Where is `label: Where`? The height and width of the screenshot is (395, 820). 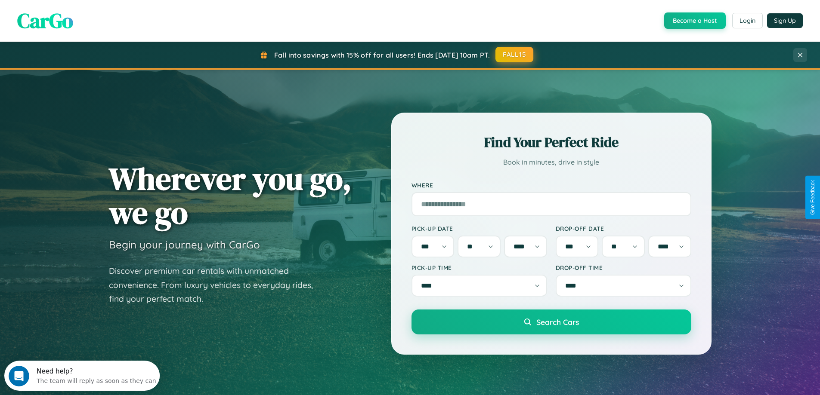
label: Where is located at coordinates (551, 185).